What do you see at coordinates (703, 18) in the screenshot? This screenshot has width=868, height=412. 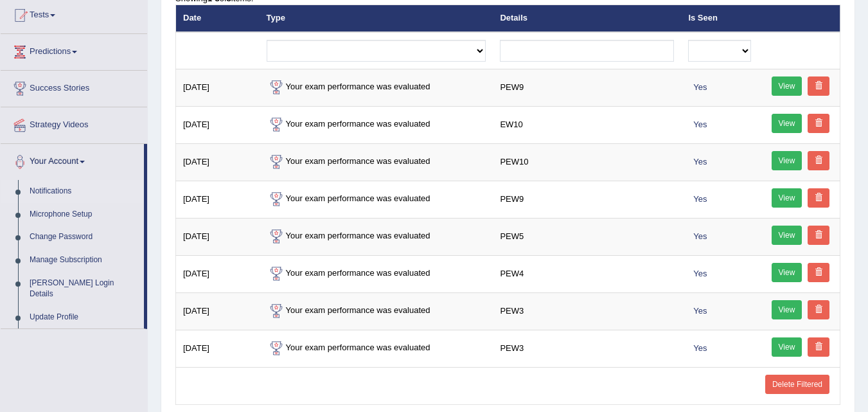 I see `a: Is Seen` at bounding box center [703, 18].